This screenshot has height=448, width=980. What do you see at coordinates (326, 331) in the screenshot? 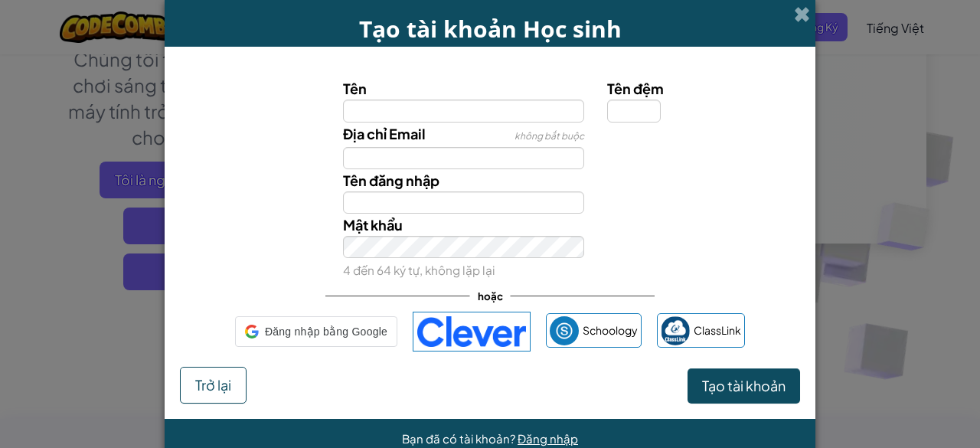
I see `span: Đăng nhập bằng Google` at bounding box center [326, 331].